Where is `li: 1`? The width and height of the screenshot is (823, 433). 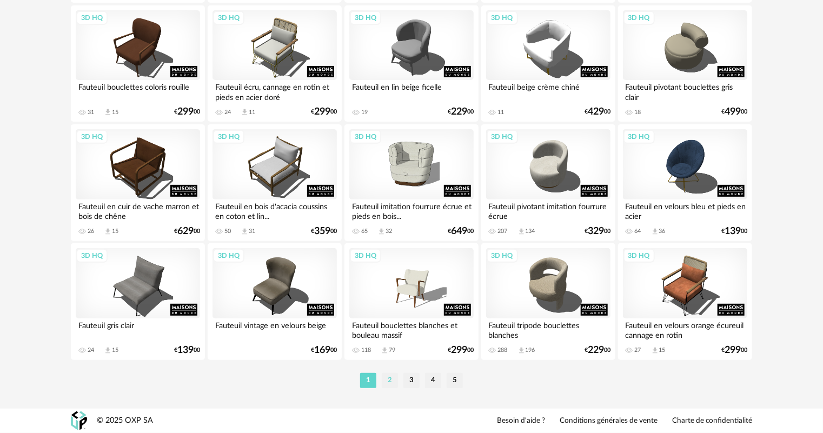 li: 1 is located at coordinates (368, 381).